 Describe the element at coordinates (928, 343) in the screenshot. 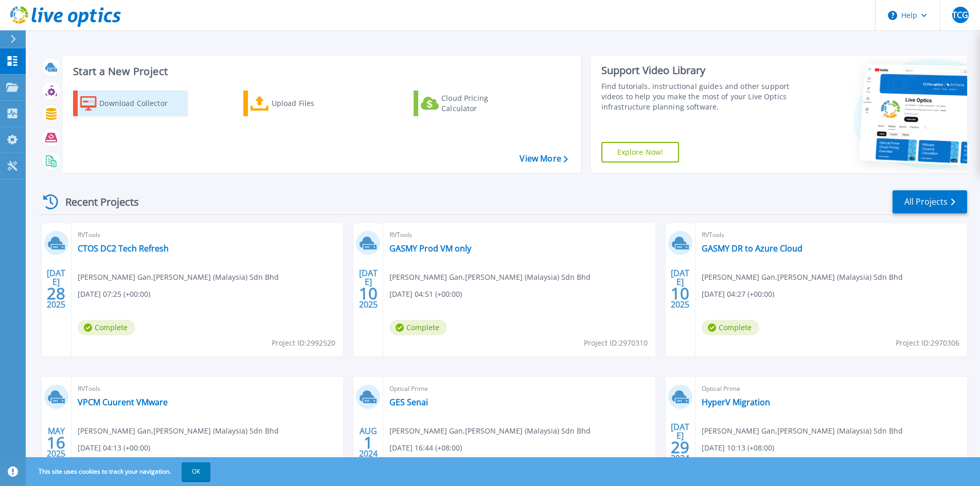

I see `span: Project ID: 2970306` at that location.